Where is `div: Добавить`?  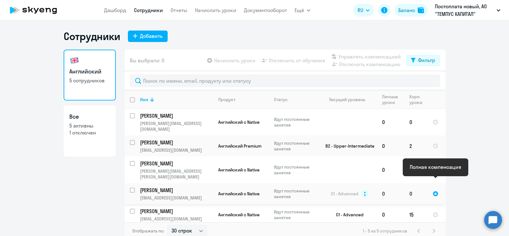 div: Добавить is located at coordinates (151, 36).